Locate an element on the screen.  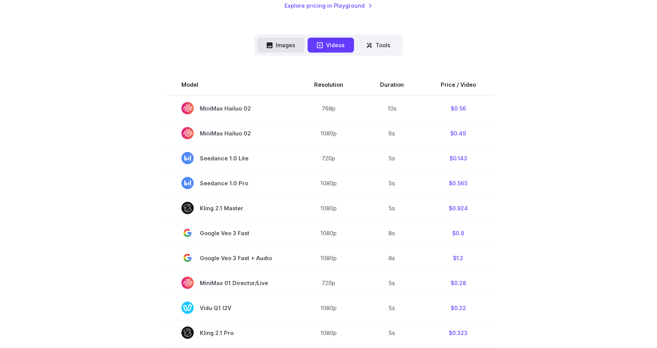
td: 10s is located at coordinates (392, 108).